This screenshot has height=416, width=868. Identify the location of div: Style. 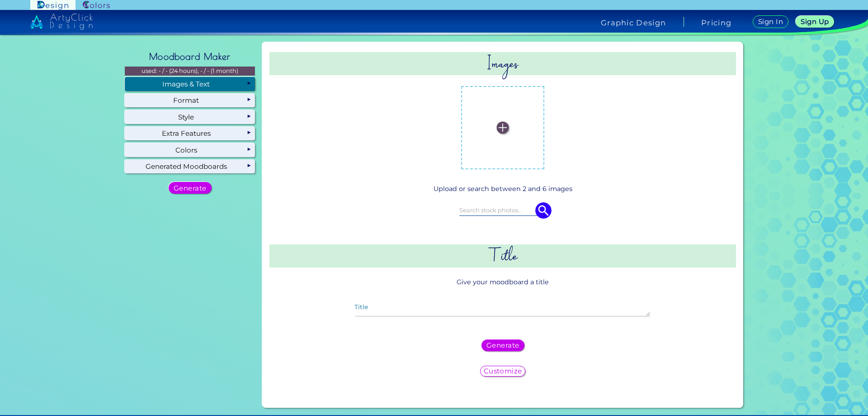
(190, 117).